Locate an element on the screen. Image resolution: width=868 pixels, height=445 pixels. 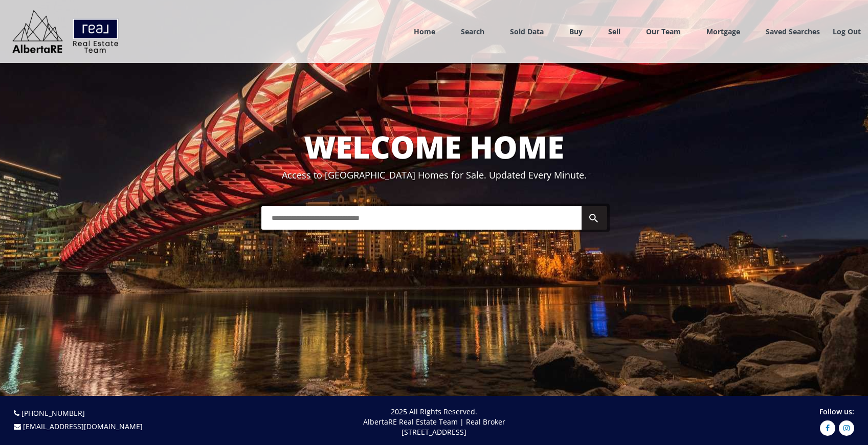
img: Logo is located at coordinates (65, 31).